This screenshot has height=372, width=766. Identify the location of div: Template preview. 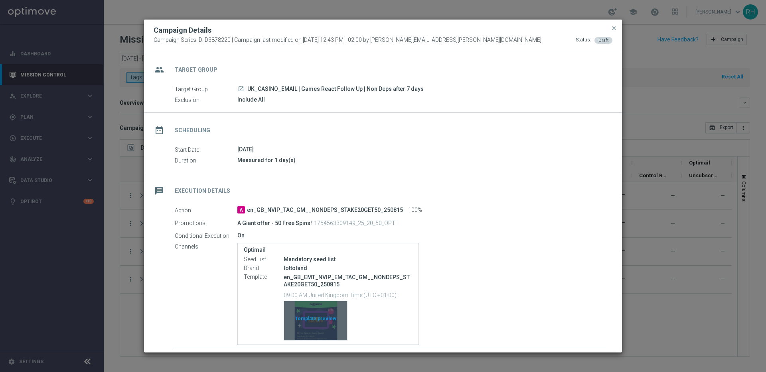
(315, 321).